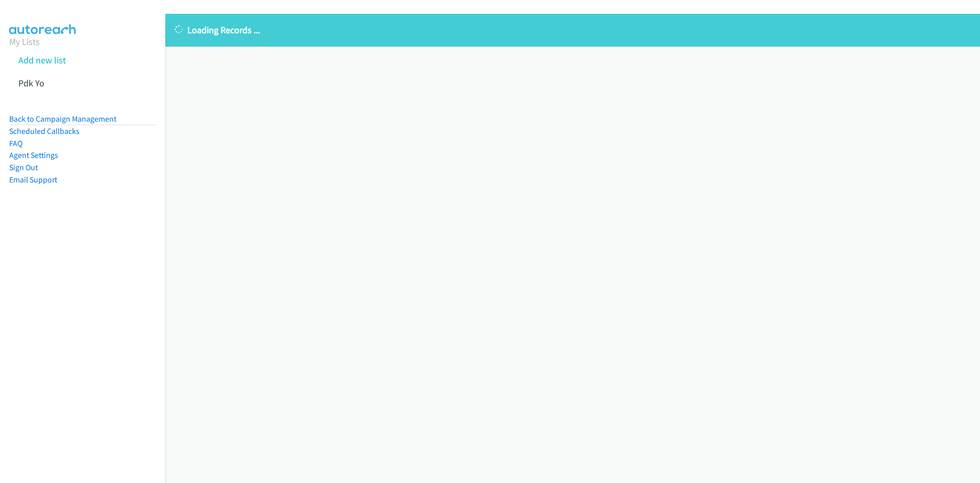 The width and height of the screenshot is (980, 483). What do you see at coordinates (23, 167) in the screenshot?
I see `a: Sign Out` at bounding box center [23, 167].